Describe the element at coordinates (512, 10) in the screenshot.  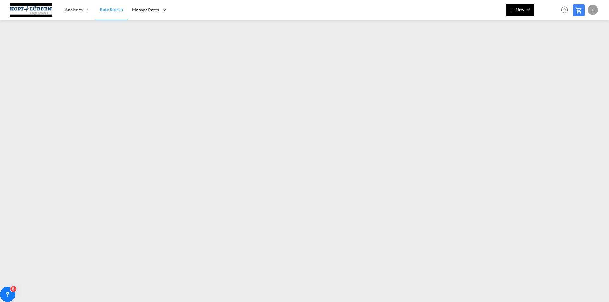
I see `md-icon: icon-plus 400-fg` at that location.